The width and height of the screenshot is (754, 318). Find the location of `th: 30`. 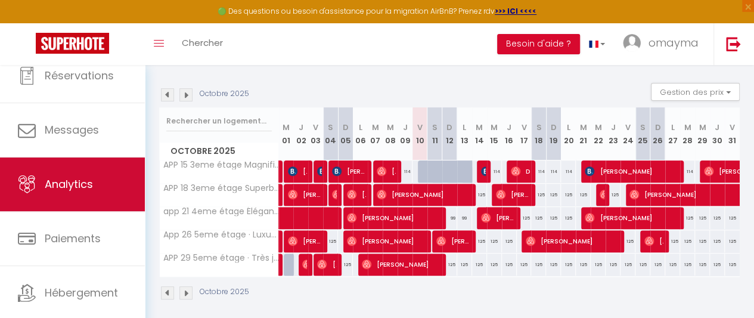

th: 30 is located at coordinates (717, 134).